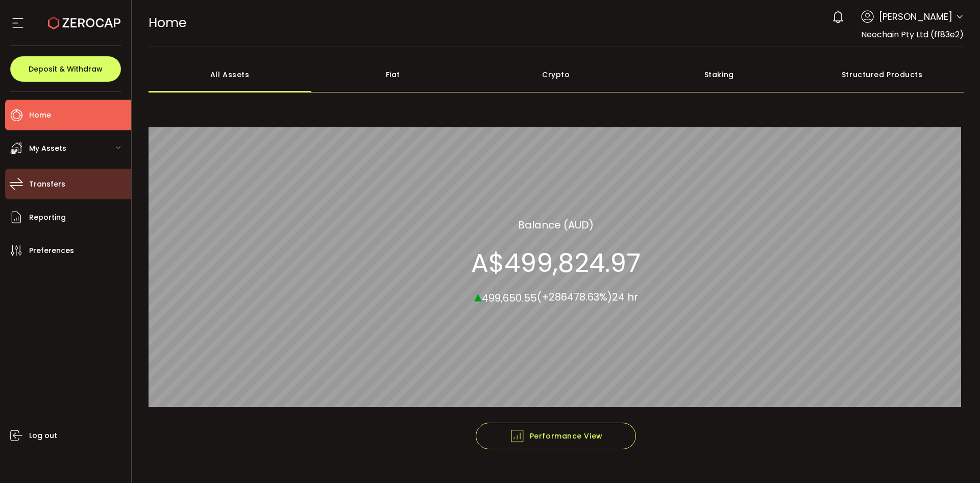 Image resolution: width=980 pixels, height=483 pixels. Describe the element at coordinates (557, 75) in the screenshot. I see `div: Crypto` at that location.